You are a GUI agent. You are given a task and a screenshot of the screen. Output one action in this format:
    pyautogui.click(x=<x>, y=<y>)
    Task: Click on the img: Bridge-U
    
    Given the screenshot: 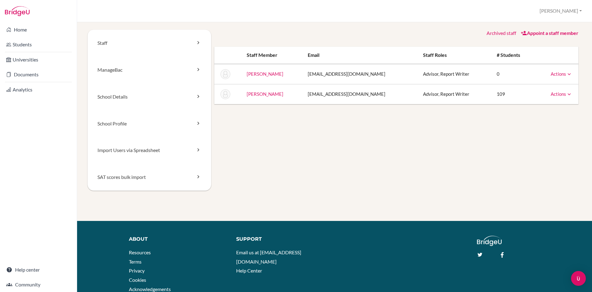 What is the action you would take?
    pyautogui.click(x=17, y=11)
    